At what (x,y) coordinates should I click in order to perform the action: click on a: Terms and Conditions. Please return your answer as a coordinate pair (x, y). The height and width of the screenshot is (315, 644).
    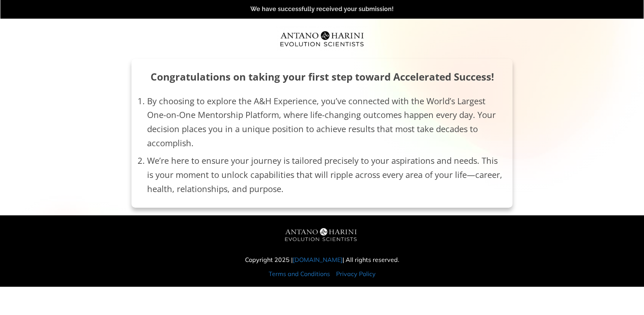
    Looking at the image, I should click on (299, 274).